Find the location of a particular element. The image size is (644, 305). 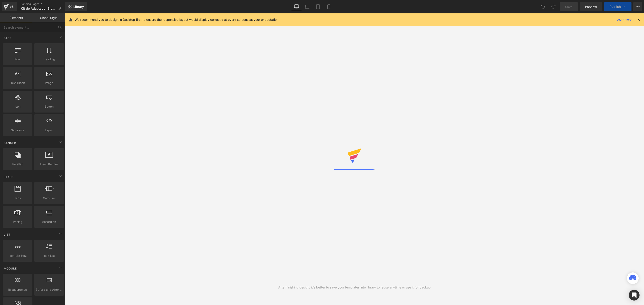

span: Library is located at coordinates (79, 7).